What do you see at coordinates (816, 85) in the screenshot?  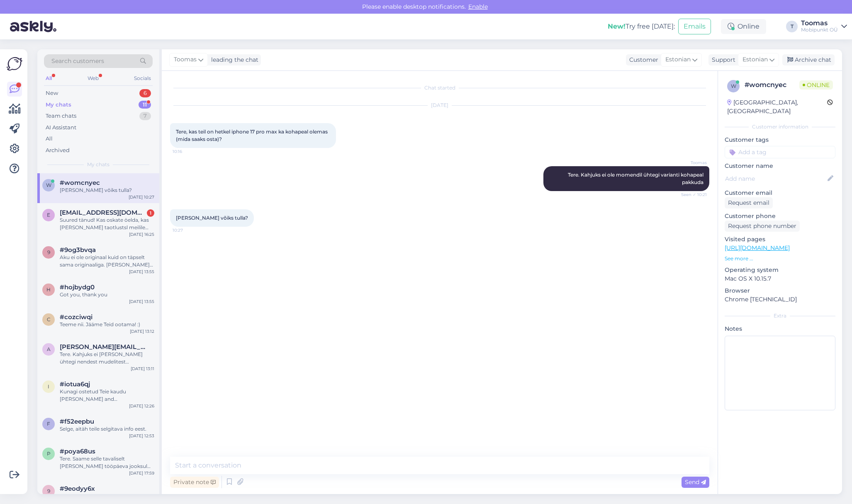 I see `span: Online` at bounding box center [816, 85].